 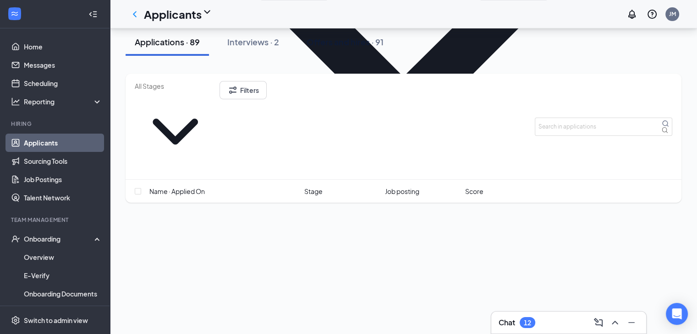 What do you see at coordinates (135, 14) in the screenshot?
I see `a: ChevronLeft` at bounding box center [135, 14].